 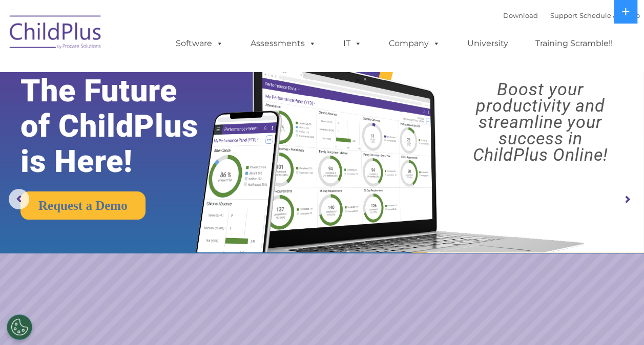 I want to click on a: Schedule A Demo, so click(x=609, y=15).